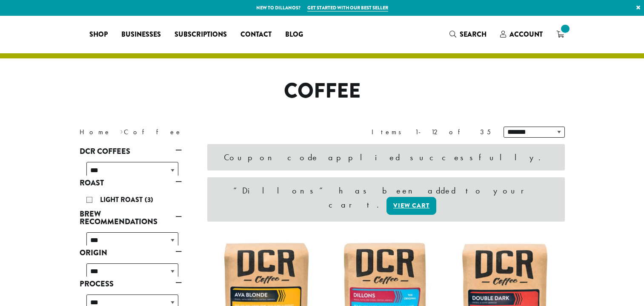 The image size is (644, 306). Describe the element at coordinates (131, 167) in the screenshot. I see `div: DCR Coffees` at that location.